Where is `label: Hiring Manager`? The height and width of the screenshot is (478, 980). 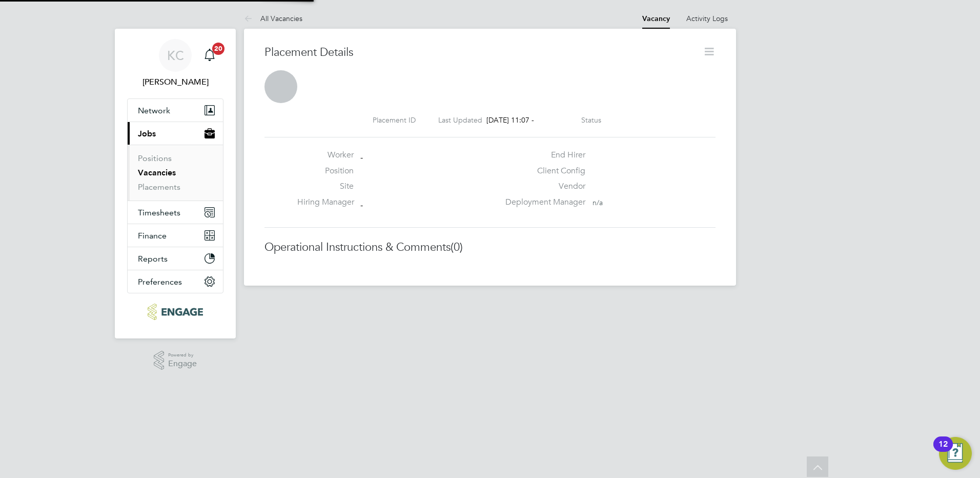 label: Hiring Manager is located at coordinates (326, 202).